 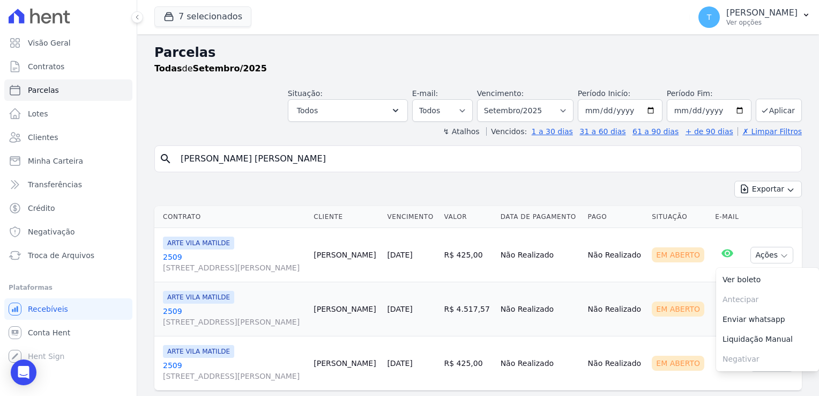 I want to click on span: Transferências, so click(x=55, y=184).